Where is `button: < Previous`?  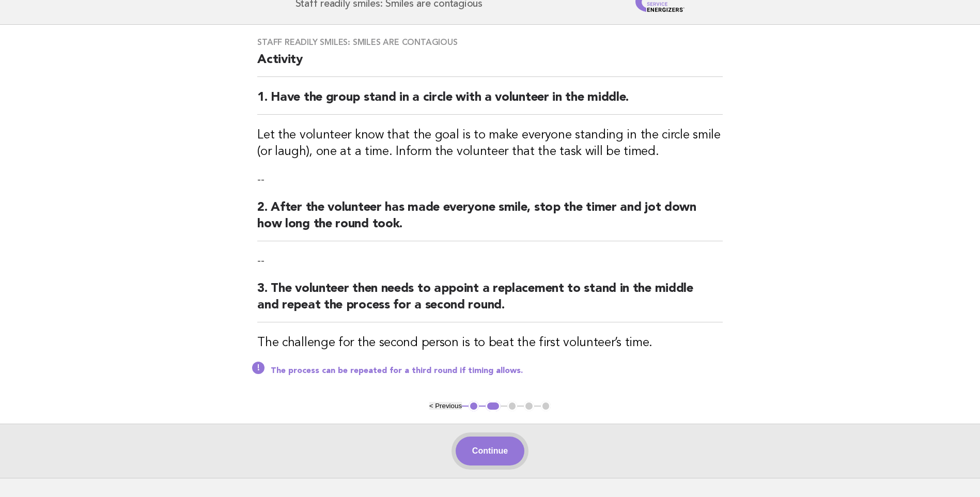 button: < Previous is located at coordinates (446, 405).